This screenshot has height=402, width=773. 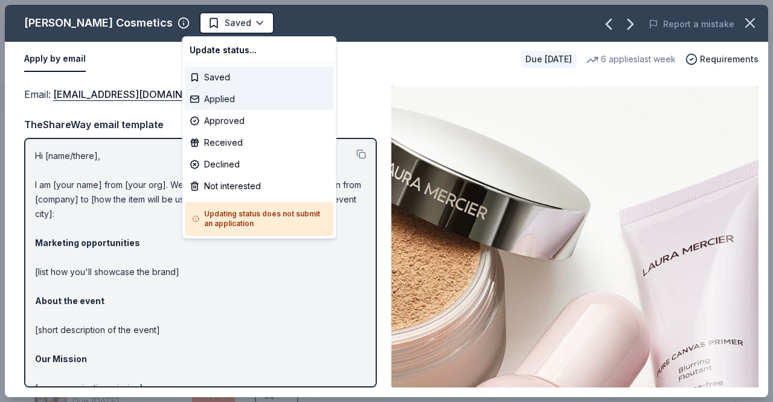 What do you see at coordinates (259, 77) in the screenshot?
I see `div: Saved` at bounding box center [259, 77].